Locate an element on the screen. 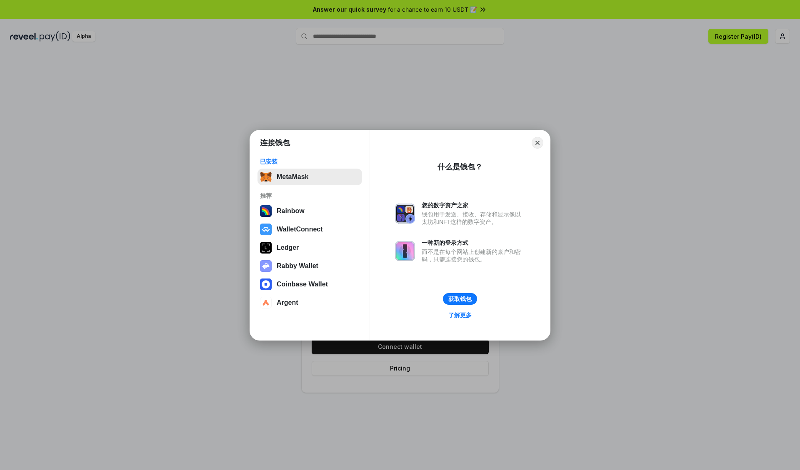 The width and height of the screenshot is (800, 470). div: 您的数字资产之家 is located at coordinates (473, 205).